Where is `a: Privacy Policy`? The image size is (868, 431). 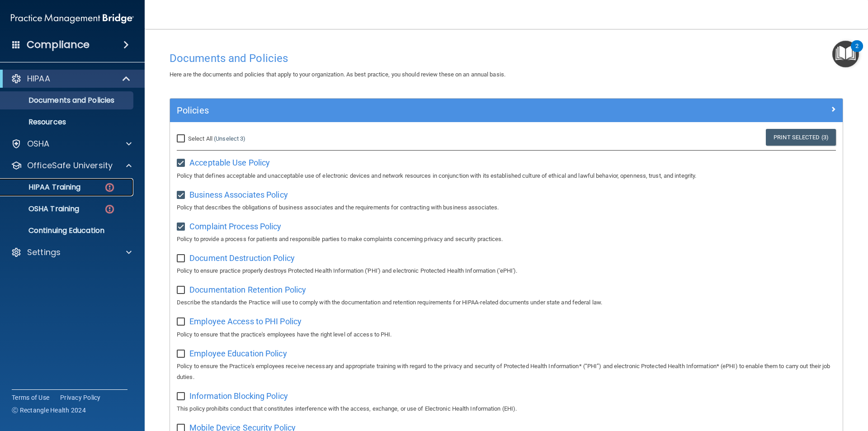
a: Privacy Policy is located at coordinates (81, 398).